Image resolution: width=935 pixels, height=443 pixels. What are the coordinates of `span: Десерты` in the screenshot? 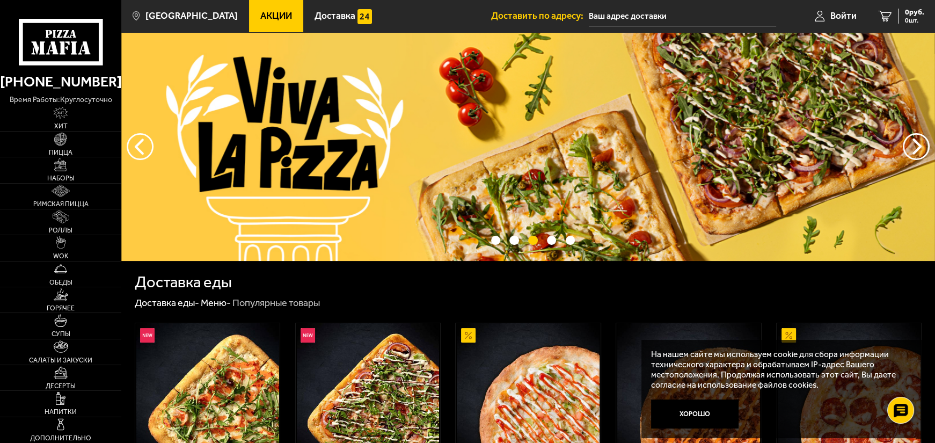 It's located at (61, 386).